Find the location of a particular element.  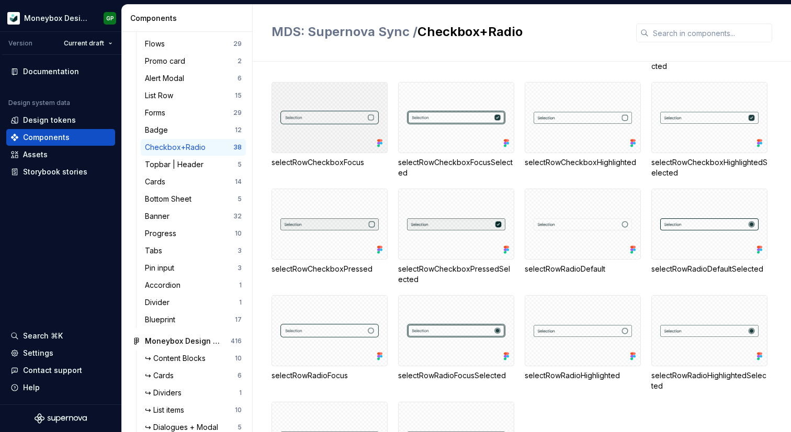

a: Cards14 is located at coordinates (193, 182).